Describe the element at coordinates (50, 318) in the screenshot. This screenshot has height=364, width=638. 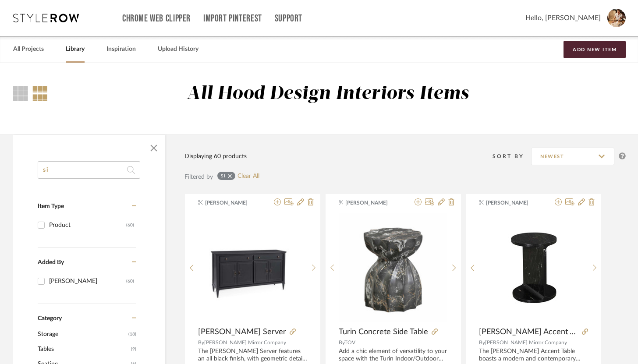
I see `span: Category` at that location.